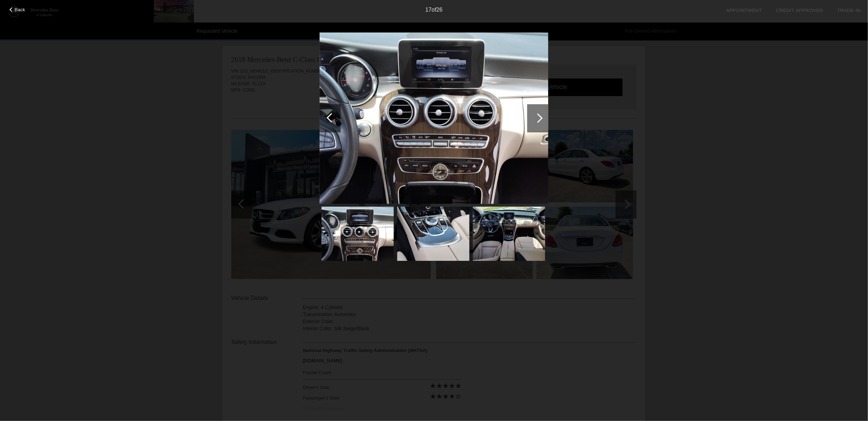 Image resolution: width=868 pixels, height=421 pixels. Describe the element at coordinates (440, 9) in the screenshot. I see `span: 26` at that location.